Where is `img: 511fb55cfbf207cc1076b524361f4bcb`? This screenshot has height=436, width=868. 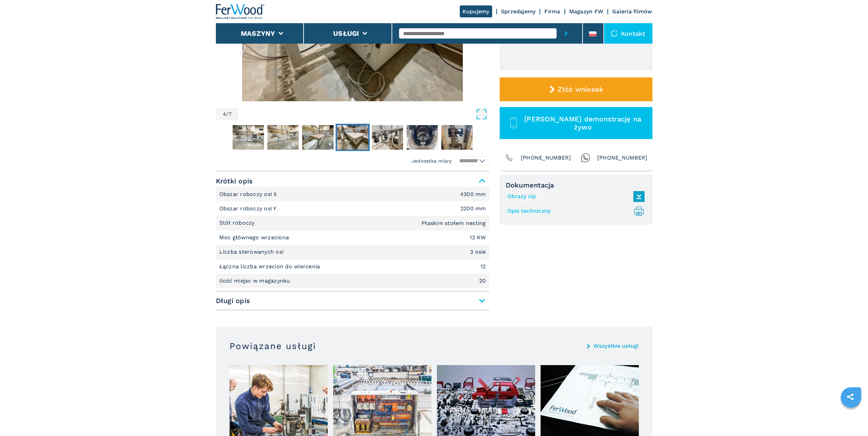 img: 511fb55cfbf207cc1076b524361f4bcb is located at coordinates (457, 137).